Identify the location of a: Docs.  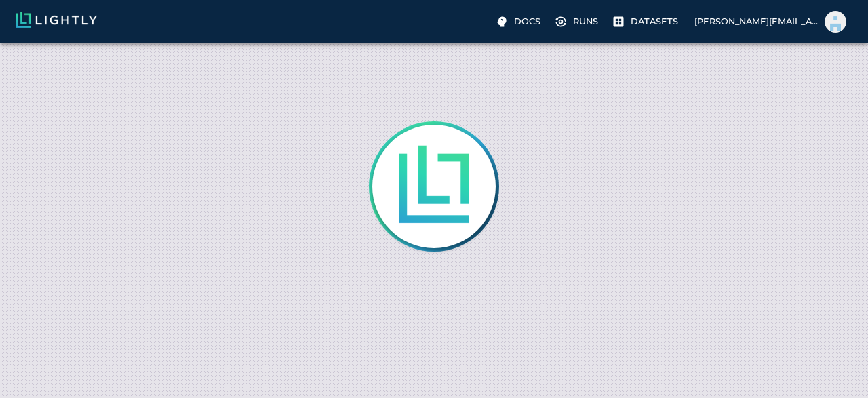
(519, 21).